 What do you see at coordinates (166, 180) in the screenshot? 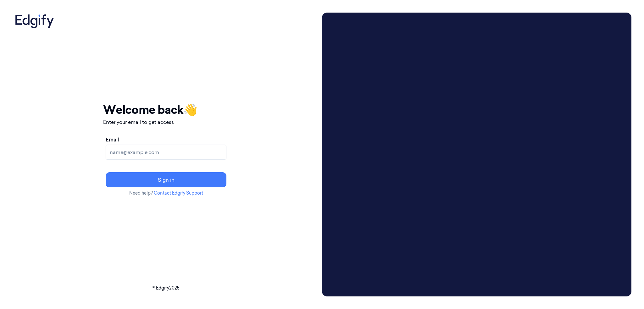
I see `button: Sign in` at bounding box center [166, 180].